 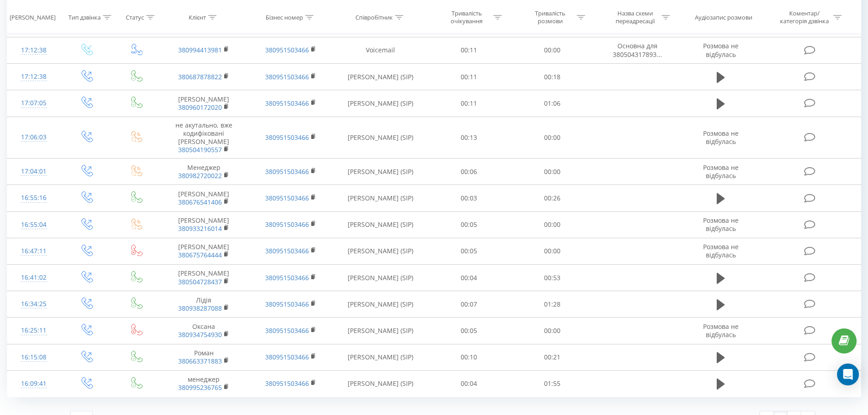 I want to click on td: 01:55, so click(x=552, y=383).